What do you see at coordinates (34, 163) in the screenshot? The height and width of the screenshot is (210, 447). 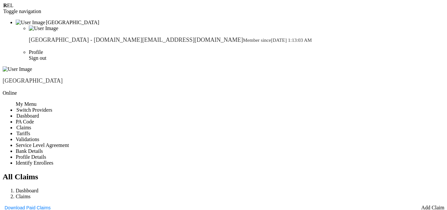 I see `a: Identify Enrollees` at bounding box center [34, 163].